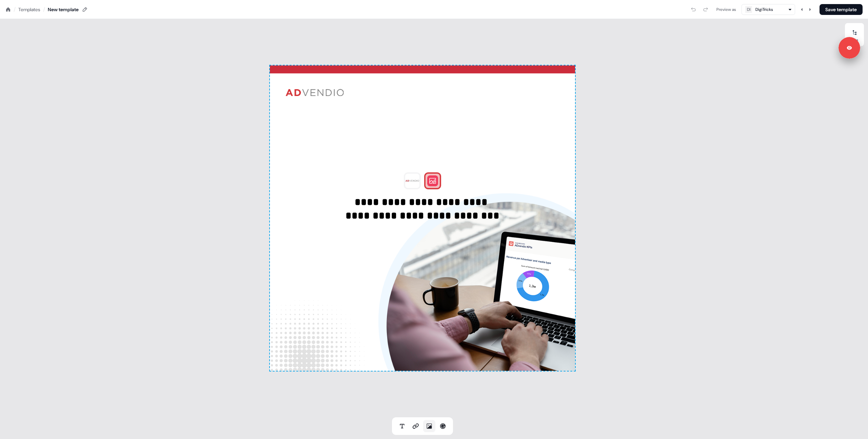 The width and height of the screenshot is (868, 439). Describe the element at coordinates (29, 9) in the screenshot. I see `a: Templates` at that location.